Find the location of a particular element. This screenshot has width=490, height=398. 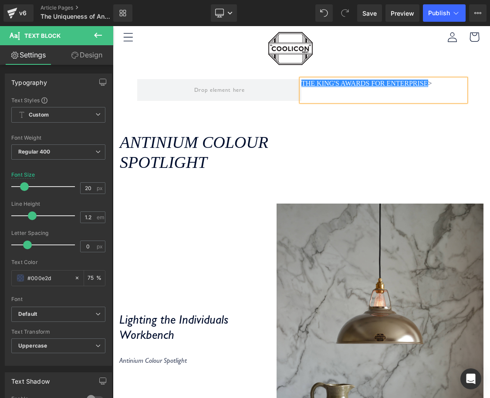

span: Save is located at coordinates (369, 13).